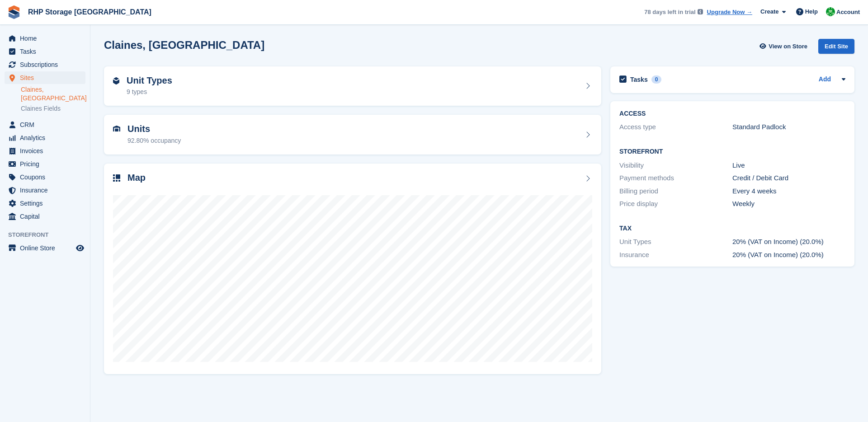  Describe the element at coordinates (352, 269) in the screenshot. I see `a: Map` at that location.